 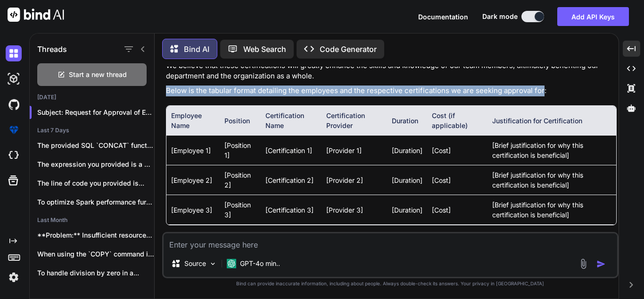 What do you see at coordinates (13, 130) in the screenshot?
I see `img: premium` at bounding box center [13, 130].